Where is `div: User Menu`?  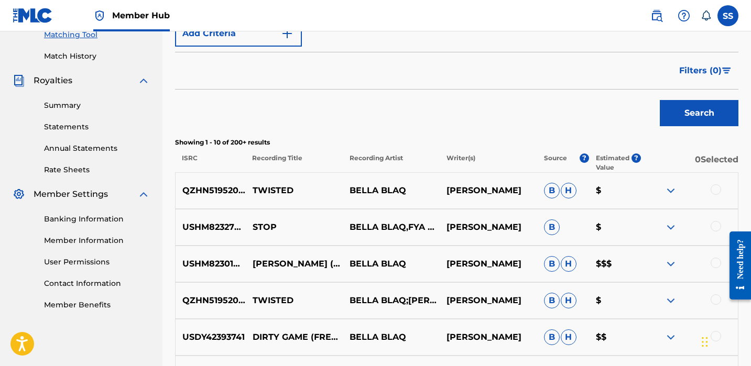 div: User Menu is located at coordinates (728, 16).